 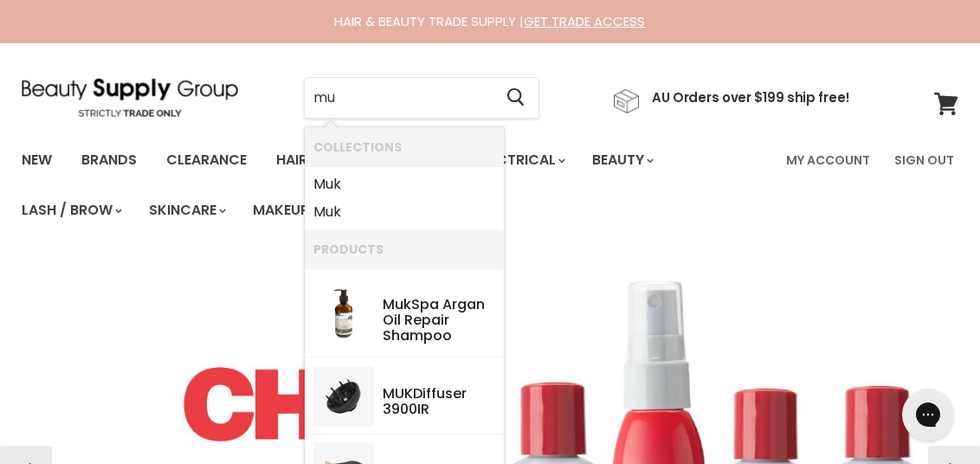 I want to click on a: Clearance, so click(x=207, y=160).